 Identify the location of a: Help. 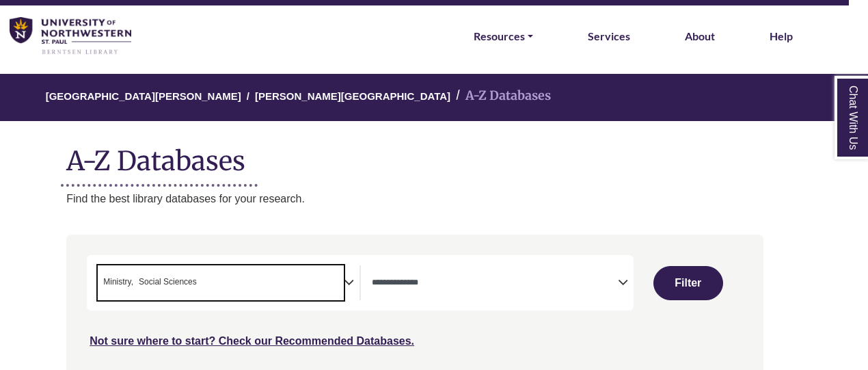
(781, 37).